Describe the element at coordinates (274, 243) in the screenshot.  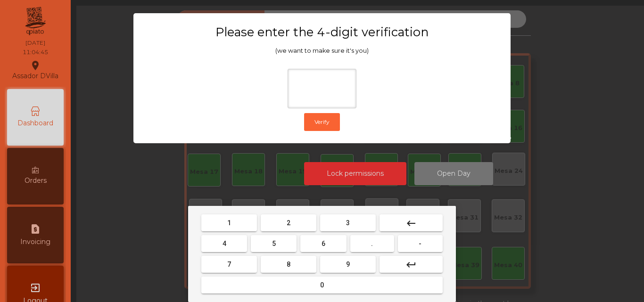
I see `span: 5` at that location.